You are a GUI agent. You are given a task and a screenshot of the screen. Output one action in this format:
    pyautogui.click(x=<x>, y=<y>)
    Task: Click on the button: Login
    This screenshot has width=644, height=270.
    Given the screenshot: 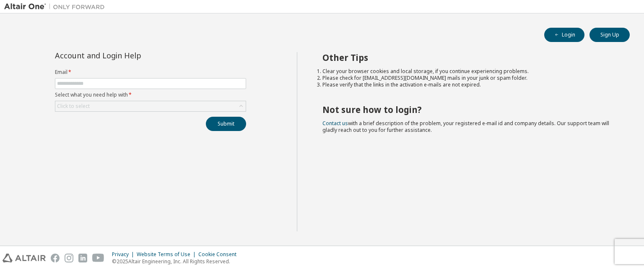 What is the action you would take?
    pyautogui.click(x=564, y=35)
    